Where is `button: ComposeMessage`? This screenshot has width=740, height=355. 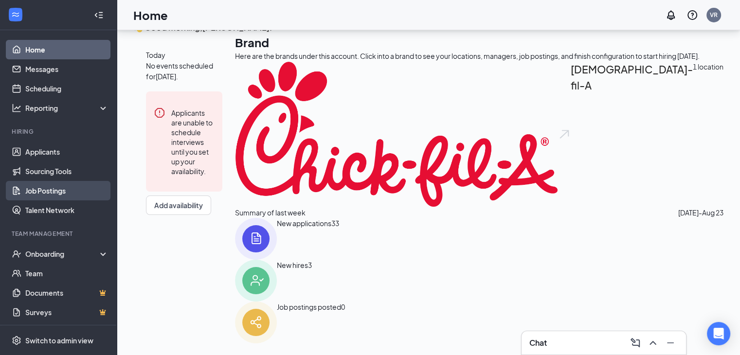 button: ComposeMessage is located at coordinates (635, 343).